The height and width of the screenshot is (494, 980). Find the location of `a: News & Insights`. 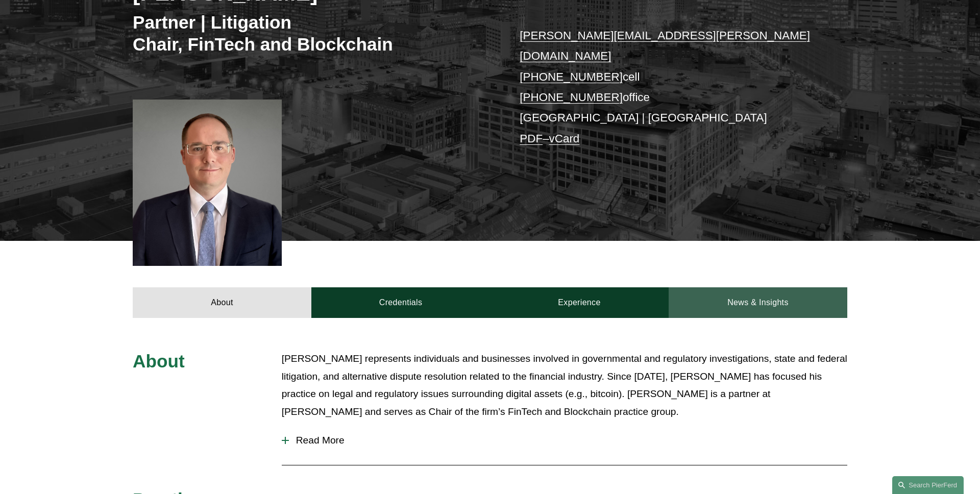

a: News & Insights is located at coordinates (759, 303).